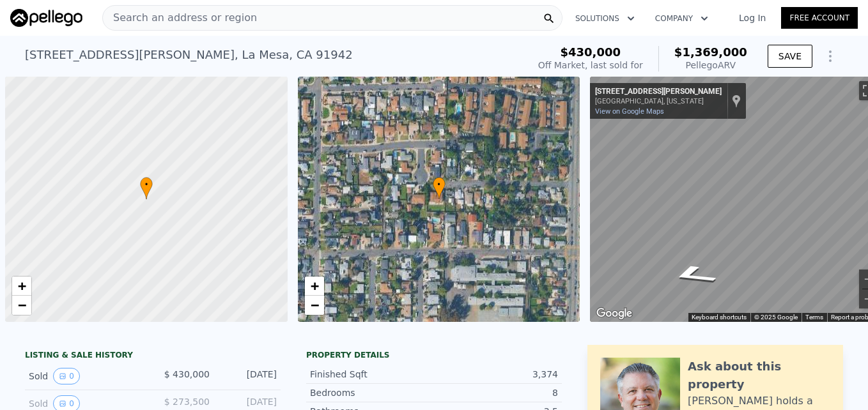 This screenshot has width=868, height=410. Describe the element at coordinates (820, 18) in the screenshot. I see `a: Free Account` at that location.